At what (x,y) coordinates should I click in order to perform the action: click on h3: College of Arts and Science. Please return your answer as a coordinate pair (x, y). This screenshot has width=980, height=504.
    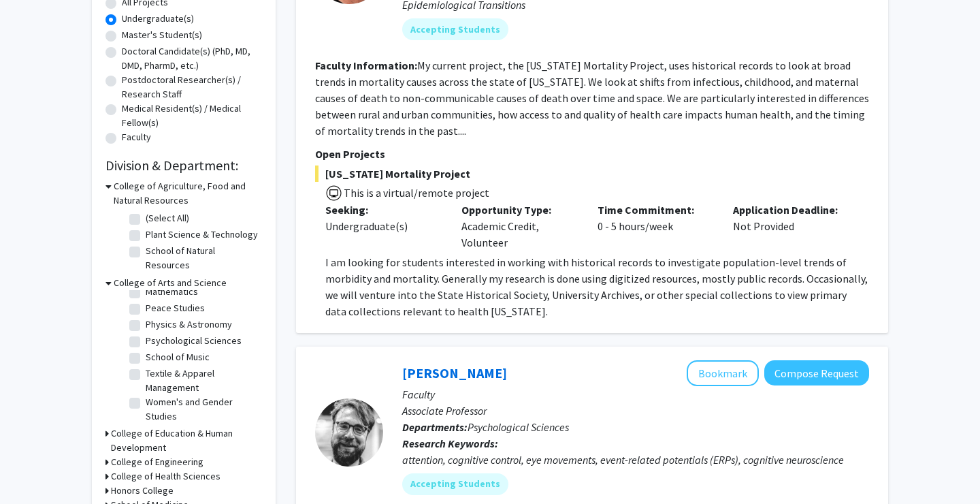
    Looking at the image, I should click on (170, 283).